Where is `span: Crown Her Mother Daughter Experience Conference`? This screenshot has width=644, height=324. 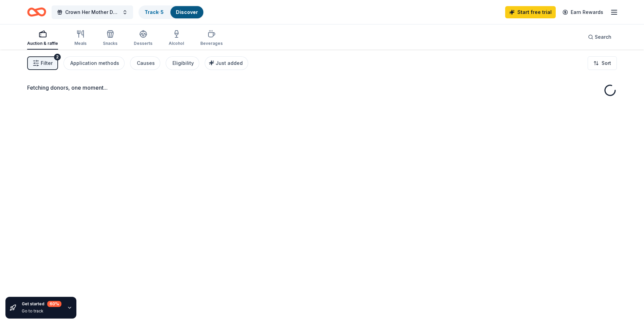 span: Crown Her Mother Daughter Experience Conference is located at coordinates (92, 12).